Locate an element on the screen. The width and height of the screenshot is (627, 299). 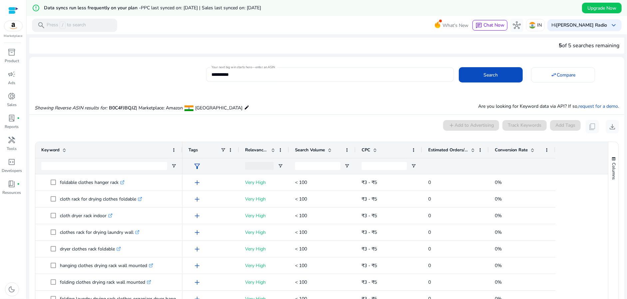
div: of 5 searches remaining is located at coordinates (589, 46).